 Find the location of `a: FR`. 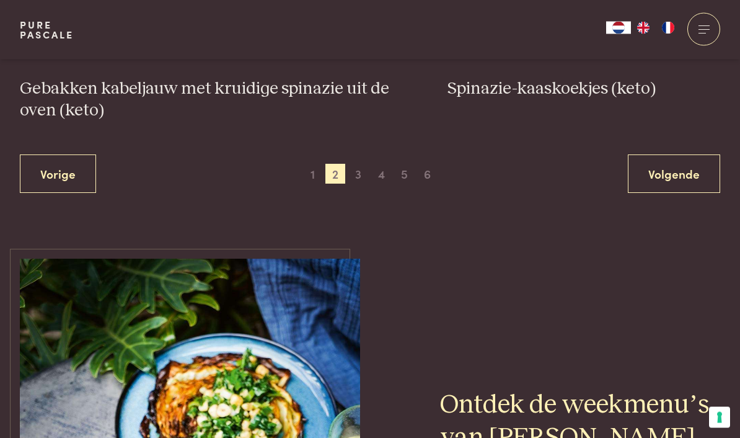

a: FR is located at coordinates (668, 28).